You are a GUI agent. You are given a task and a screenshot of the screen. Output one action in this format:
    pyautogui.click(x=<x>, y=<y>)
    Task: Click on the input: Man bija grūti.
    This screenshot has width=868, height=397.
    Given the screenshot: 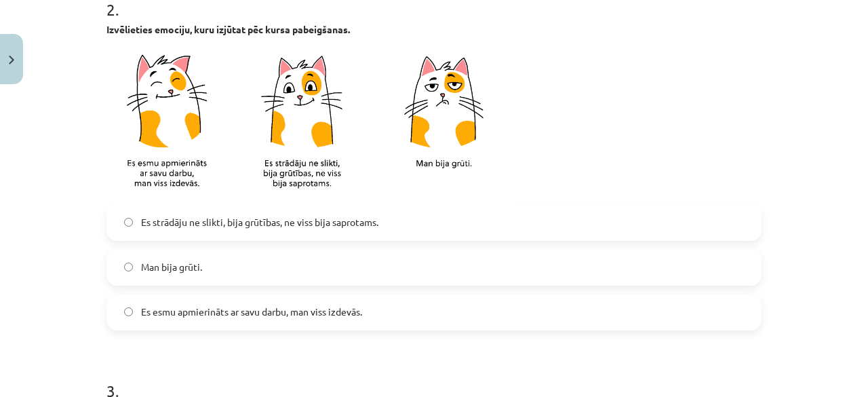 What is the action you would take?
    pyautogui.click(x=128, y=267)
    